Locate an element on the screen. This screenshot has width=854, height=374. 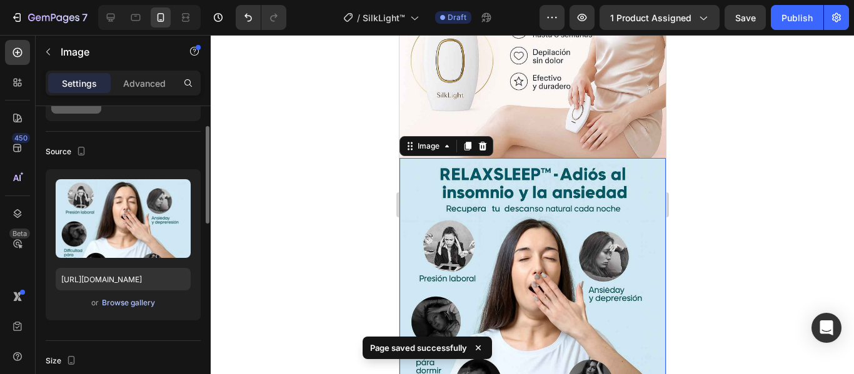
button: 7 is located at coordinates (49, 17).